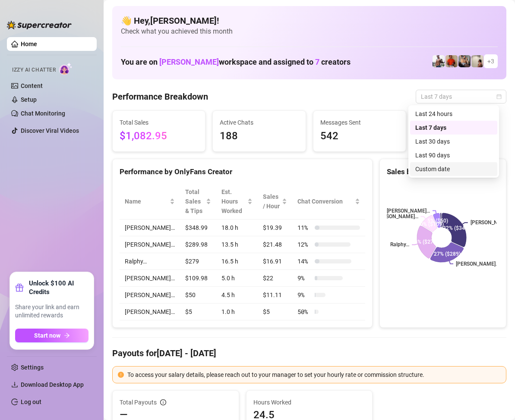 The width and height of the screenshot is (515, 420). What do you see at coordinates (160, 96) in the screenshot?
I see `h4: Performance Breakdown` at bounding box center [160, 96].